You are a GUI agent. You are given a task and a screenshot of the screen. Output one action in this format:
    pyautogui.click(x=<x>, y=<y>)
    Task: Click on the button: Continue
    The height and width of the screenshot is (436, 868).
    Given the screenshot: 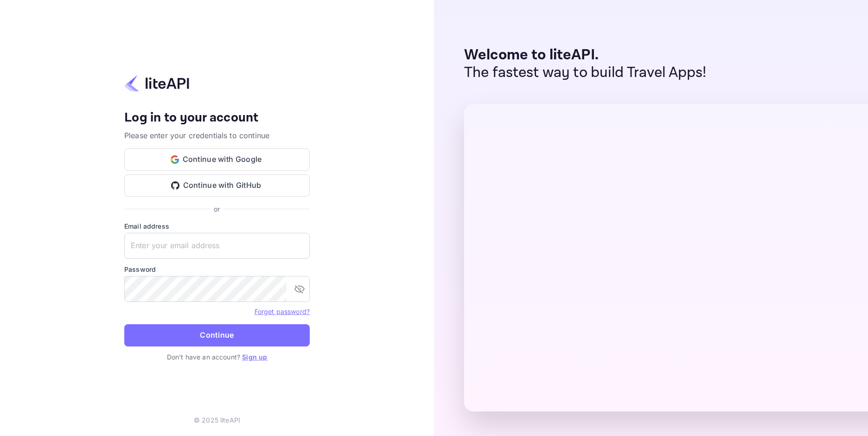 What is the action you would take?
    pyautogui.click(x=217, y=335)
    